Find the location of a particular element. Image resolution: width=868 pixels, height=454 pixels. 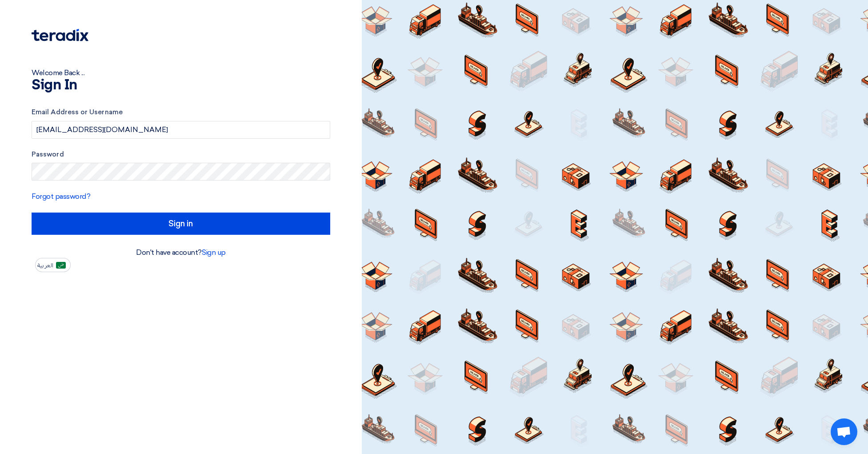

img: Teradix logo is located at coordinates (60, 35).